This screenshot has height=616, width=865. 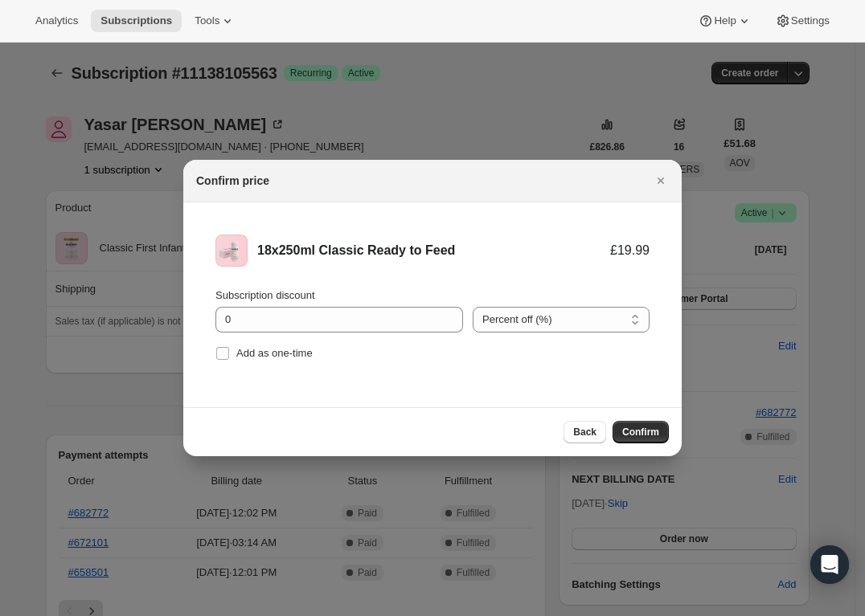 I want to click on span: Add as one-time, so click(x=274, y=352).